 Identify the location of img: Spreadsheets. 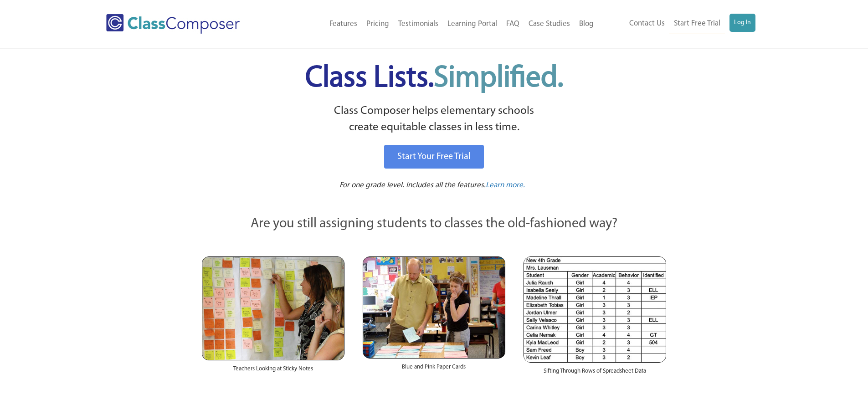
(595, 309).